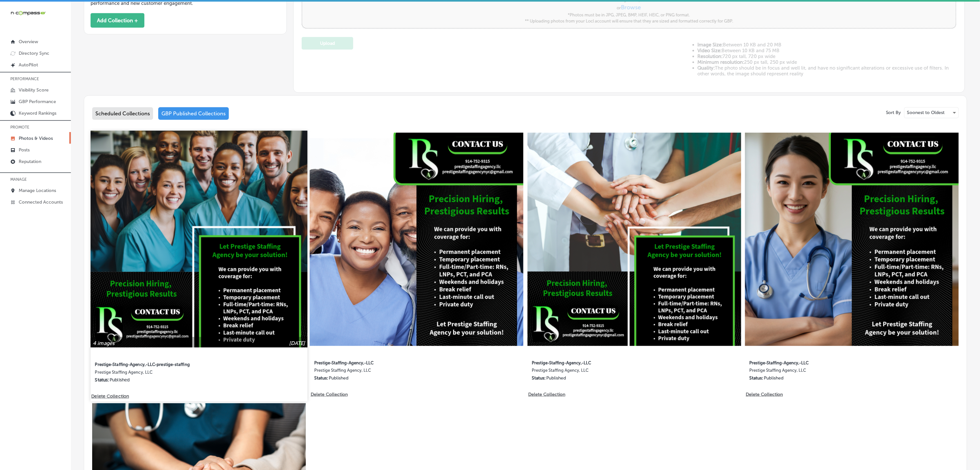 The width and height of the screenshot is (980, 470). What do you see at coordinates (893, 112) in the screenshot?
I see `p: Sort By` at bounding box center [893, 112].